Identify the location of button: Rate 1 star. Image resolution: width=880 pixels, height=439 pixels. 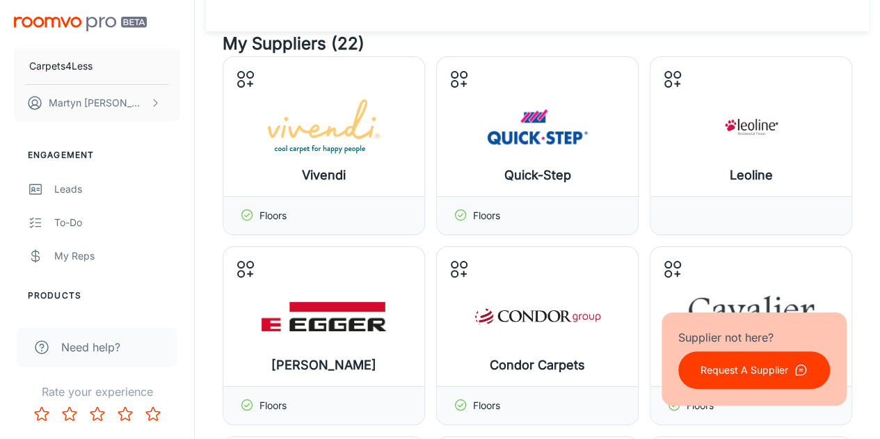
(42, 414).